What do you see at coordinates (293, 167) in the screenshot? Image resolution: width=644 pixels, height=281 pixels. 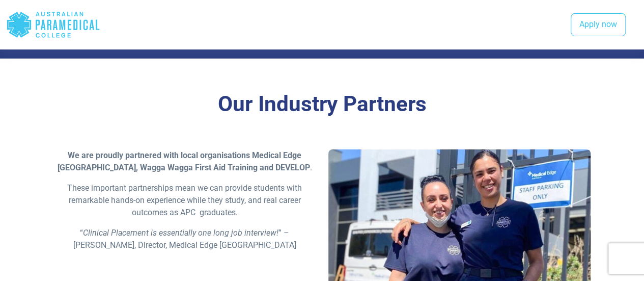 I see `b: DEVELOP` at bounding box center [293, 167].